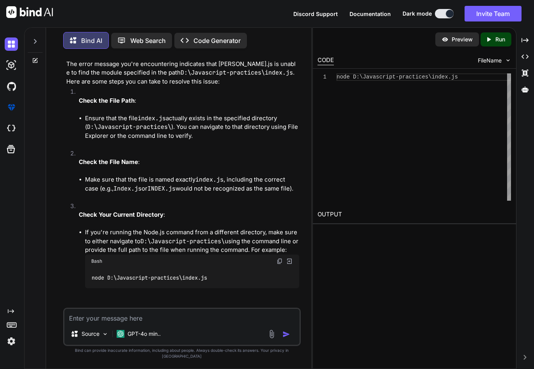 This screenshot has height=369, width=534. What do you see at coordinates (149, 277) in the screenshot?
I see `code: node D:\Javascript-practices\index.js` at bounding box center [149, 277].